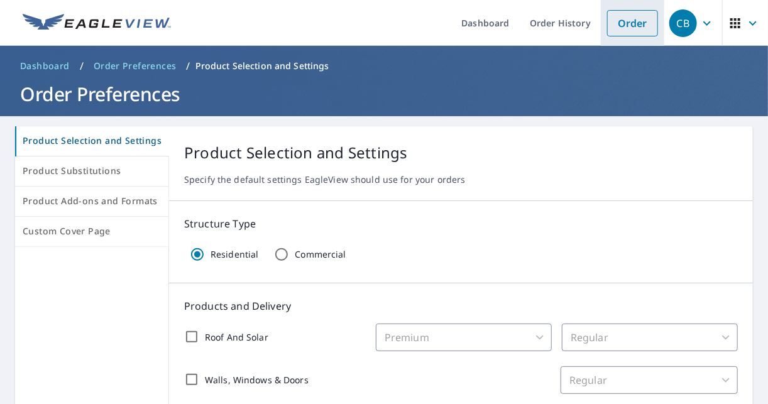  What do you see at coordinates (234, 254) in the screenshot?
I see `p: Residential` at bounding box center [234, 254].